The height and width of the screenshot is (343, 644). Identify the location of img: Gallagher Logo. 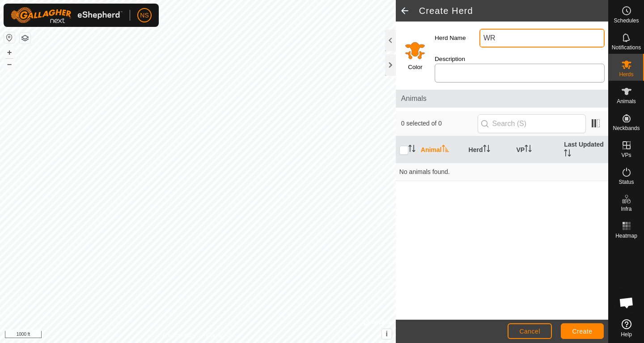
(67, 15).